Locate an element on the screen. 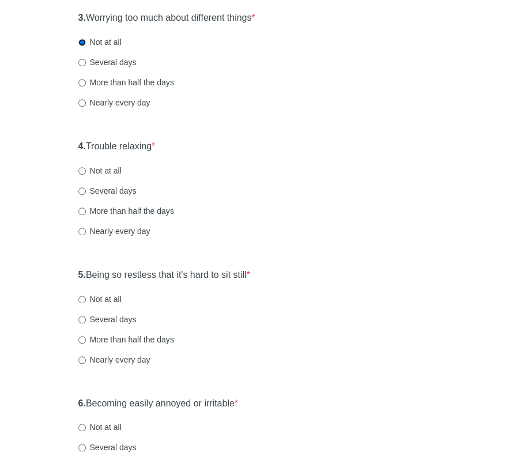 The width and height of the screenshot is (517, 456). label: Trouble relaxing is located at coordinates (117, 147).